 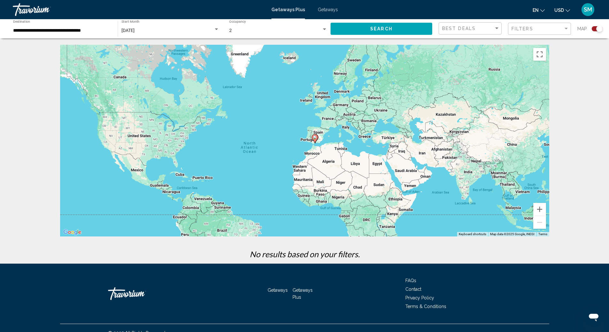 I want to click on a: FAQs, so click(x=411, y=281).